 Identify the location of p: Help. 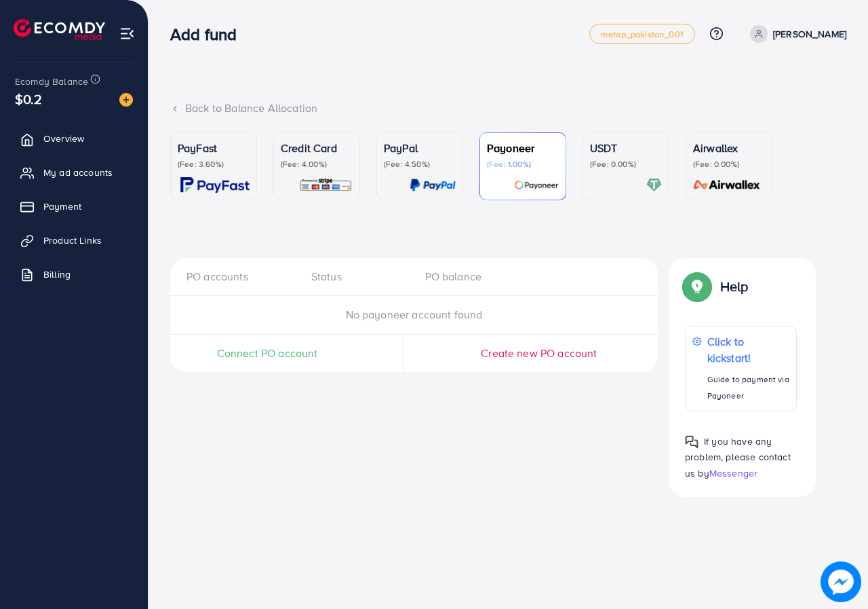
(734, 286).